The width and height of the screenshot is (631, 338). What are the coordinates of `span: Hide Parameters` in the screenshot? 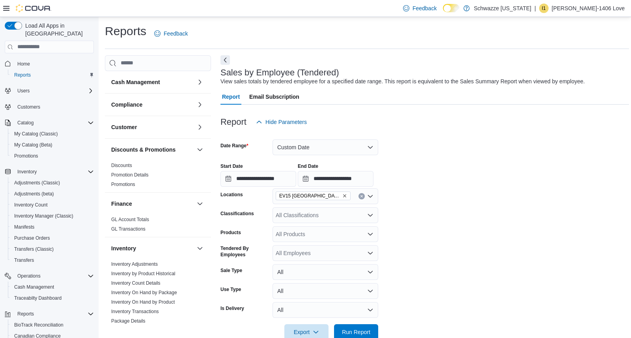 It's located at (286, 122).